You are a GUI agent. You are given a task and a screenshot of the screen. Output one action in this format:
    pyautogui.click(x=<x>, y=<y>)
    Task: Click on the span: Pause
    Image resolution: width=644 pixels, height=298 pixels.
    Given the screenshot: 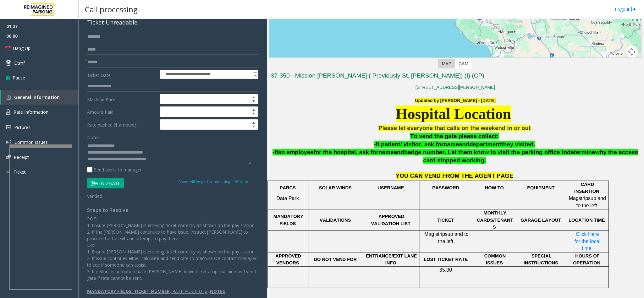 What is the action you would take?
    pyautogui.click(x=19, y=78)
    